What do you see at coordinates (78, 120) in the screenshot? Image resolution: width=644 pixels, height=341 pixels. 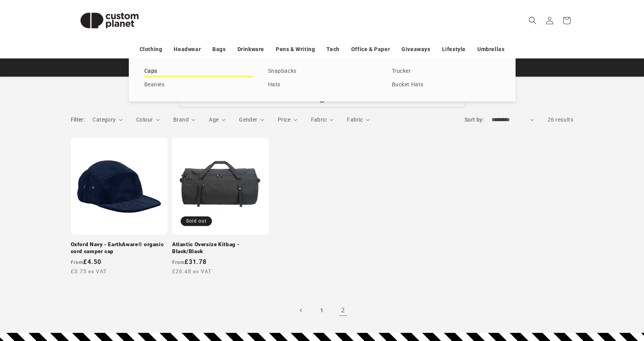 I see `h2: Filter:` at bounding box center [78, 120].